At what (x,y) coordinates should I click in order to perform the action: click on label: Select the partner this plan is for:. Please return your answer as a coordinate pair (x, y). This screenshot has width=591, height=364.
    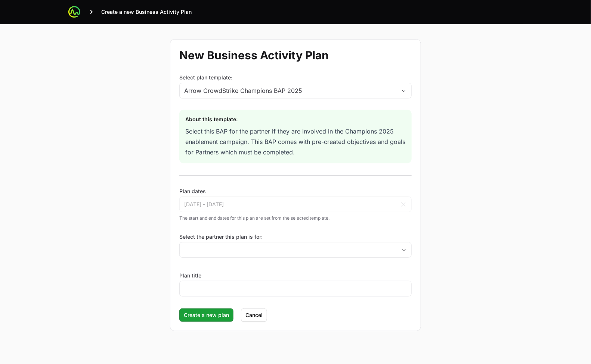
    Looking at the image, I should click on (296, 237).